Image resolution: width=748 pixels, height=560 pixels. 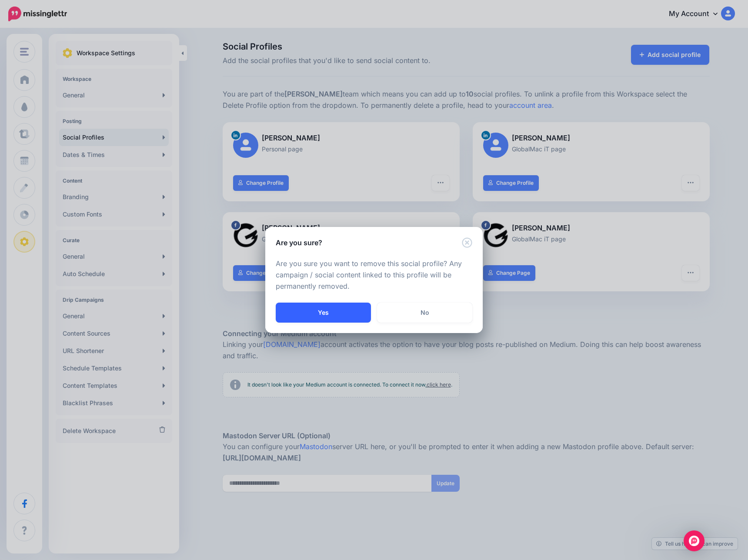 I want to click on button: Close, so click(x=467, y=243).